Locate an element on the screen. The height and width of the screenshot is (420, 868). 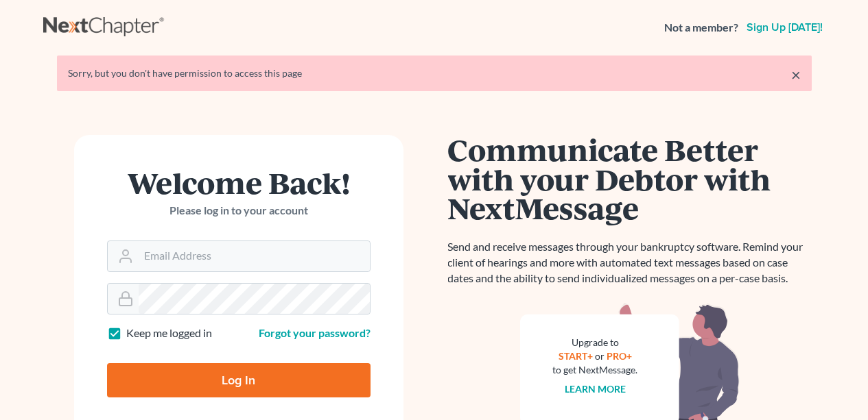
div: Sorry, but you don't have permission to access this page is located at coordinates (434, 73).